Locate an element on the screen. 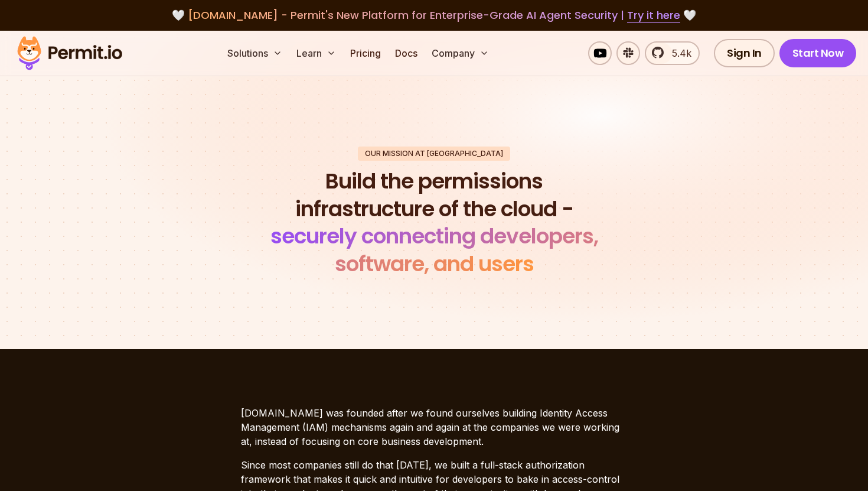 Image resolution: width=868 pixels, height=491 pixels. a: Try it here is located at coordinates (654, 15).